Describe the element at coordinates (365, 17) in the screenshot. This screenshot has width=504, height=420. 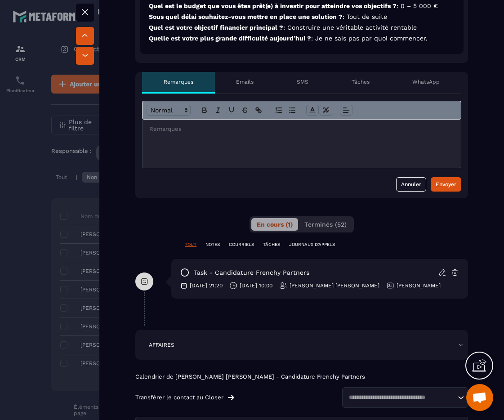
I see `span: : Tout de suite` at that location.